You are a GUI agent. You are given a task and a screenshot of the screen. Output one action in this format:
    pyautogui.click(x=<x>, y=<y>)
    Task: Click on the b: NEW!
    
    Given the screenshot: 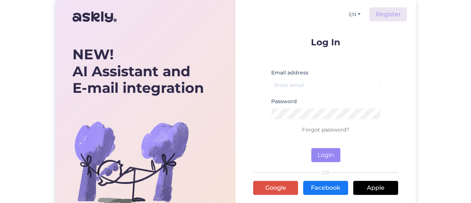 What is the action you would take?
    pyautogui.click(x=93, y=54)
    